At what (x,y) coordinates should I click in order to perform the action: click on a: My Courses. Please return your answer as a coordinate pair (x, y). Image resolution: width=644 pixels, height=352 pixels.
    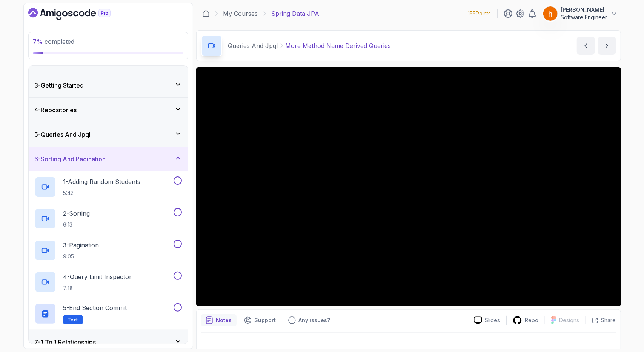
    Looking at the image, I should click on (241, 14).